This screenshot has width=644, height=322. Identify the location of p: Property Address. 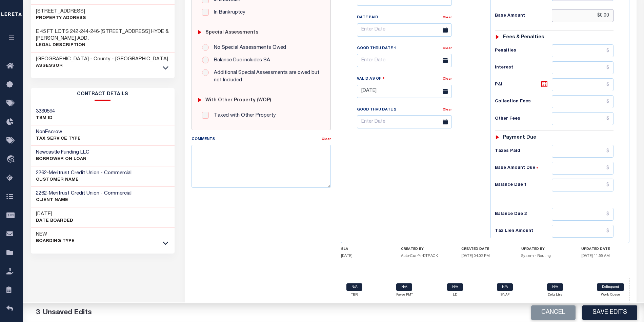
(61, 18).